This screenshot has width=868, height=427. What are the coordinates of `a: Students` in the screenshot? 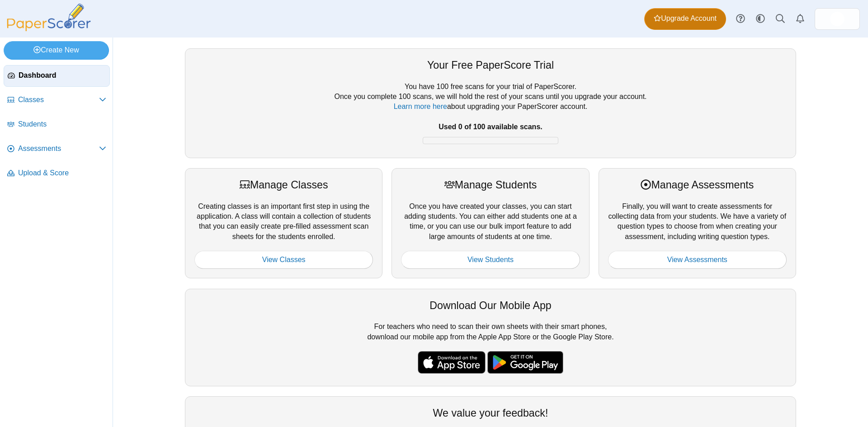 It's located at (56, 125).